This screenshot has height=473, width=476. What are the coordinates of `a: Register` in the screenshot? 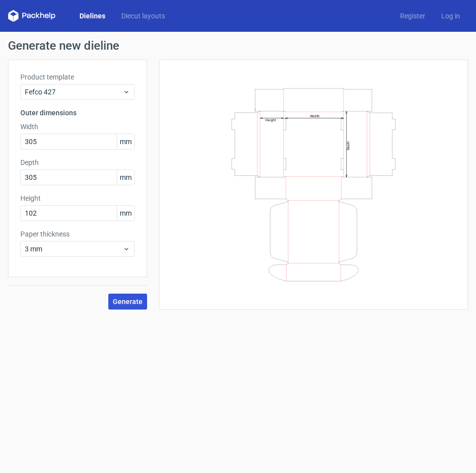 It's located at (412, 16).